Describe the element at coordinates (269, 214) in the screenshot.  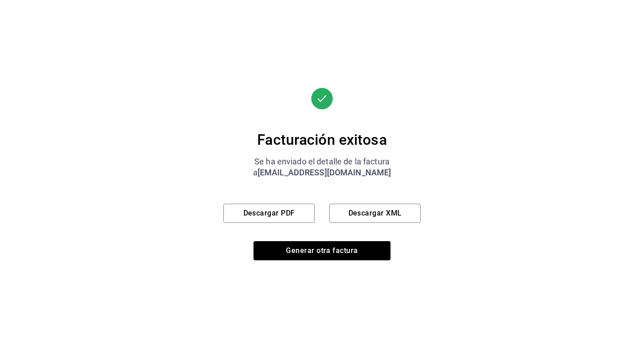
I see `button: Descargar PDF` at that location.